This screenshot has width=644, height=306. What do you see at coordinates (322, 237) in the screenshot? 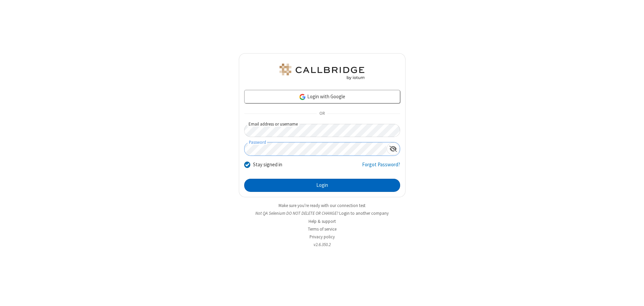
I see `a: Privacy policy` at bounding box center [322, 237].